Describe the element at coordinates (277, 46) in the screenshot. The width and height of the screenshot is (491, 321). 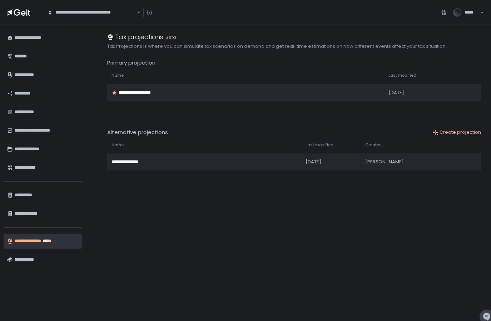
I see `h2: Tax Projections is where you can simulate tax scenarios on demand and get real-time estimations o...` at that location.